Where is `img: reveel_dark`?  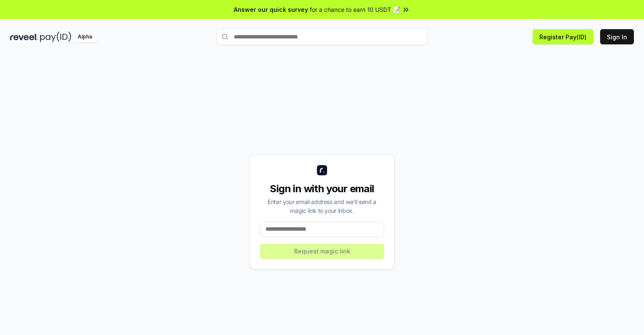 img: reveel_dark is located at coordinates (24, 37).